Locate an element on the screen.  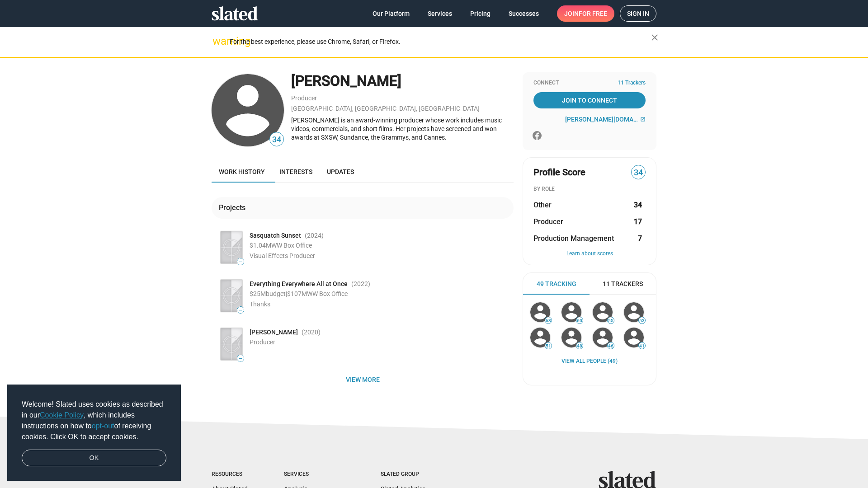
span: Join is located at coordinates (586, 14).